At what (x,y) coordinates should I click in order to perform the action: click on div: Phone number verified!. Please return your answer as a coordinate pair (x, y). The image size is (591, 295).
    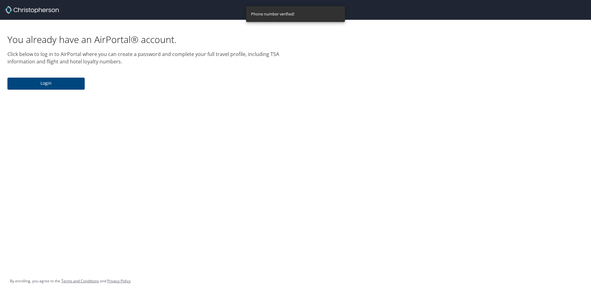
    Looking at the image, I should click on (272, 14).